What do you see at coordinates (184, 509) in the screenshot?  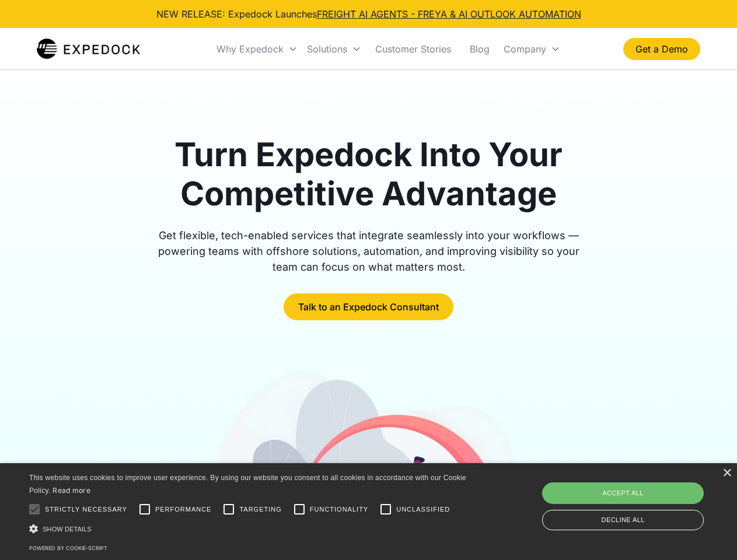 I see `span: Performance` at bounding box center [184, 509].